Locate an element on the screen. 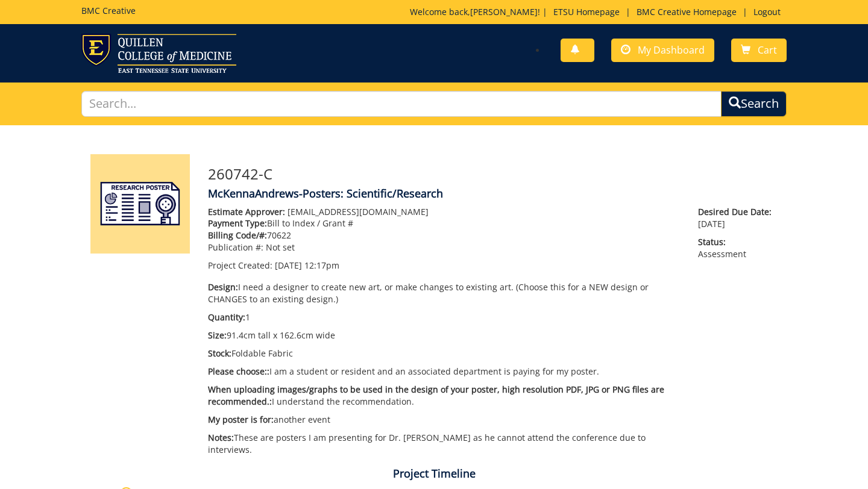 The width and height of the screenshot is (868, 489). span: Size: is located at coordinates (217, 335).